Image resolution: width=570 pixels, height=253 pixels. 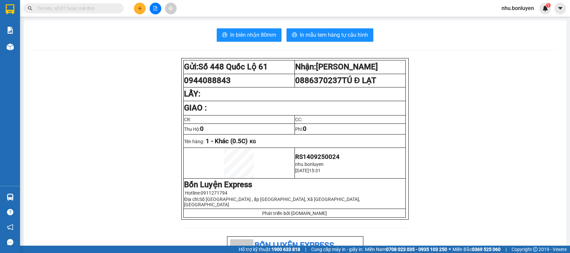 I want to click on strong: Gửi:, so click(x=226, y=67).